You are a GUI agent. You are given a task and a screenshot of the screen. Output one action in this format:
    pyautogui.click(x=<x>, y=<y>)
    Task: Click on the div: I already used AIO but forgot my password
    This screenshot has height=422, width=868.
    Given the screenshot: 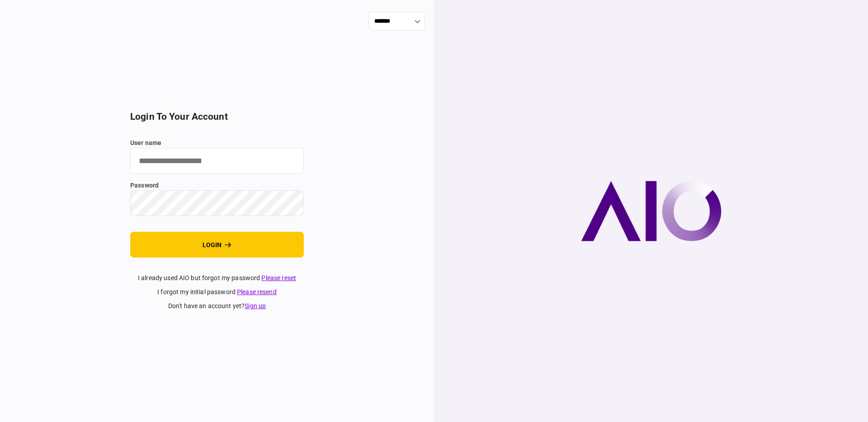 What is the action you would take?
    pyautogui.click(x=217, y=278)
    